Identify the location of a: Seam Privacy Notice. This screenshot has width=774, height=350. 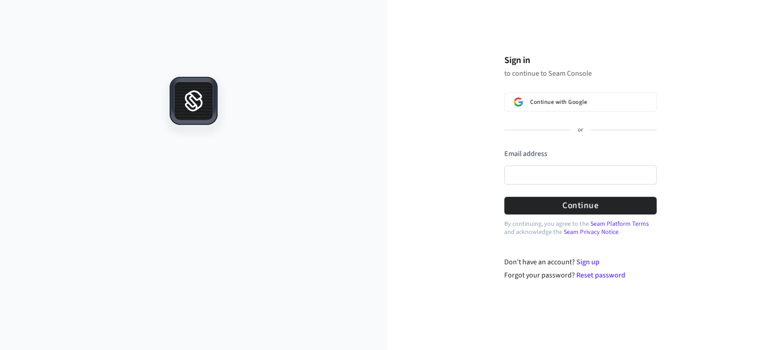
(591, 232).